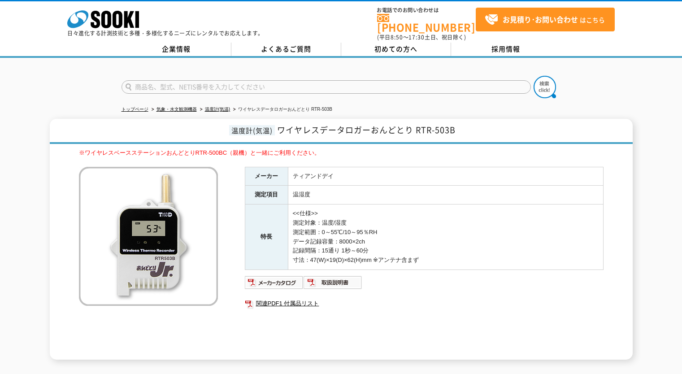 The height and width of the screenshot is (374, 682). I want to click on span: 8:50, so click(397, 37).